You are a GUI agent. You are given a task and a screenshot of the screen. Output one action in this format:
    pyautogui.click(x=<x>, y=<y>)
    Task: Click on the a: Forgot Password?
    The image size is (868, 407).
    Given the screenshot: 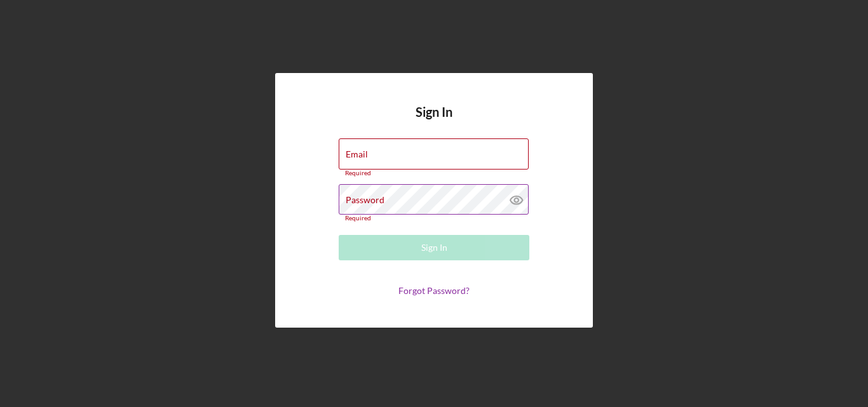 What is the action you would take?
    pyautogui.click(x=434, y=290)
    